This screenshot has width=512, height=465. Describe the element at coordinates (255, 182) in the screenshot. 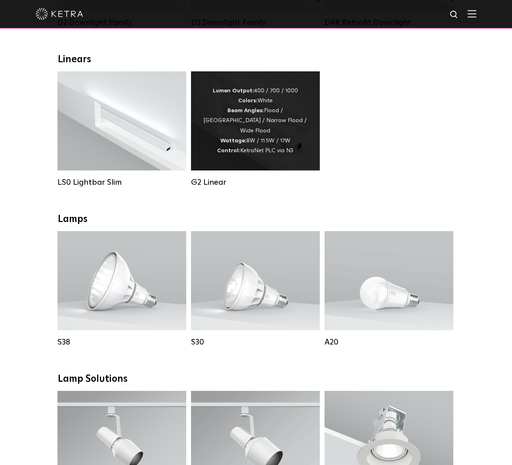

I see `div: G2 Linear` at that location.